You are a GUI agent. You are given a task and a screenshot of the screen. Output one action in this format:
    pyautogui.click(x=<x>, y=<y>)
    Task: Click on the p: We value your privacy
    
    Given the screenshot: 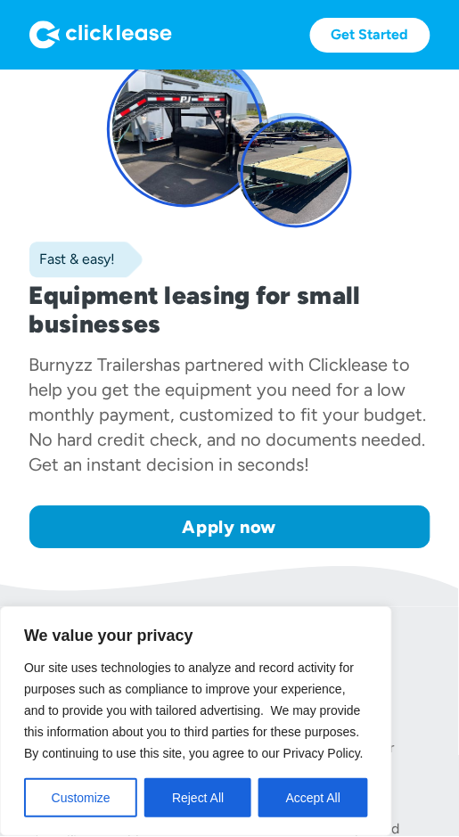 What is the action you would take?
    pyautogui.click(x=196, y=637)
    